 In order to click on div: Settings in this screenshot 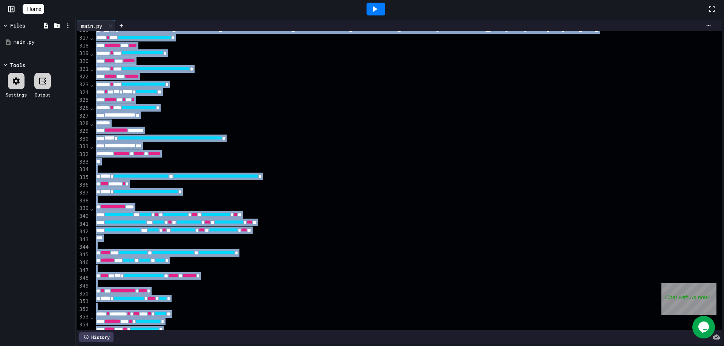, I will do `click(16, 95)`.